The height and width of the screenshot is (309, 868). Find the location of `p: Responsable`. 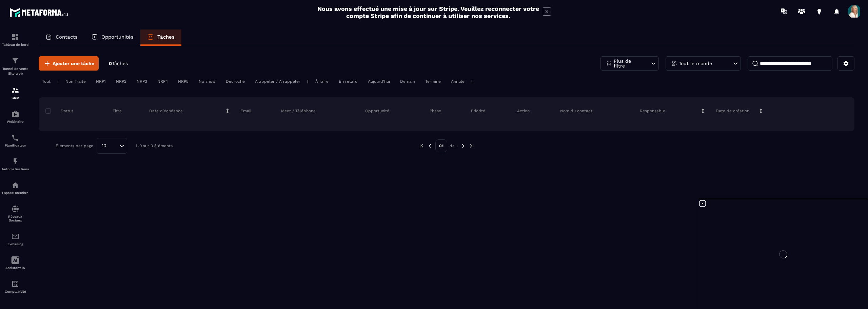

p: Responsable is located at coordinates (652, 111).